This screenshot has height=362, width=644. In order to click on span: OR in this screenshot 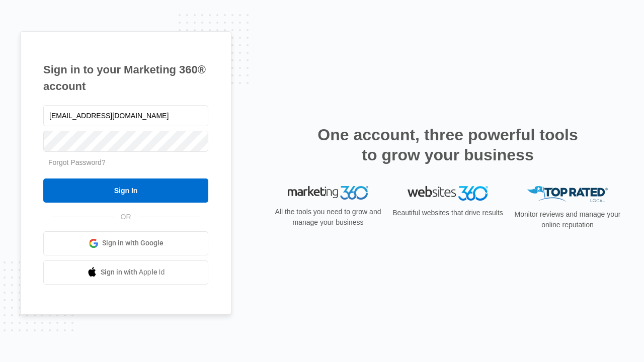, I will do `click(126, 216)`.